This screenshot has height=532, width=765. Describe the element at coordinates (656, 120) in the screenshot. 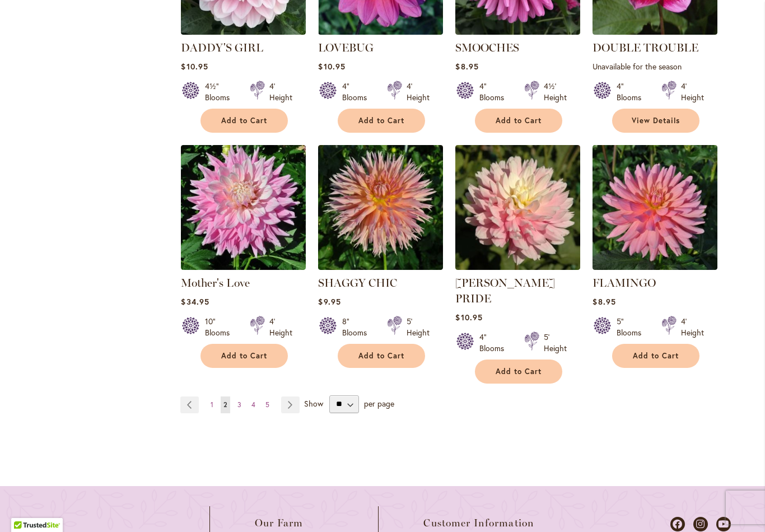

I see `a: View Details` at that location.